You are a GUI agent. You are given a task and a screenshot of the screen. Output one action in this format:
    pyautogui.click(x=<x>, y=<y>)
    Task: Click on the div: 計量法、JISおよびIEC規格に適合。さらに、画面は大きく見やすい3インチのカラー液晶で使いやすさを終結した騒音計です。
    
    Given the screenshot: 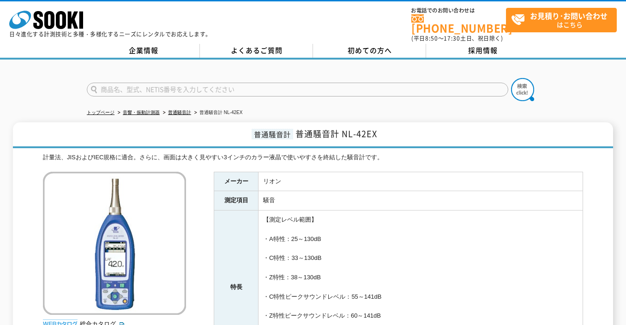 What is the action you would take?
    pyautogui.click(x=313, y=157)
    